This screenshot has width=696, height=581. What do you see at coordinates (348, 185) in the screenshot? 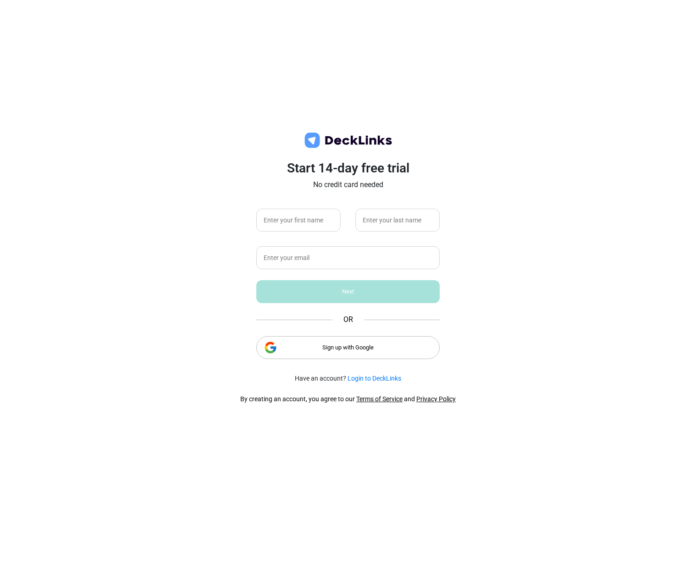
I see `p: No credit card needed` at bounding box center [348, 185].